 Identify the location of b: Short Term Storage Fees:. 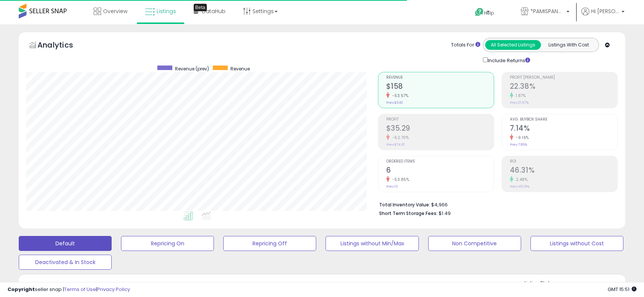
(408, 213).